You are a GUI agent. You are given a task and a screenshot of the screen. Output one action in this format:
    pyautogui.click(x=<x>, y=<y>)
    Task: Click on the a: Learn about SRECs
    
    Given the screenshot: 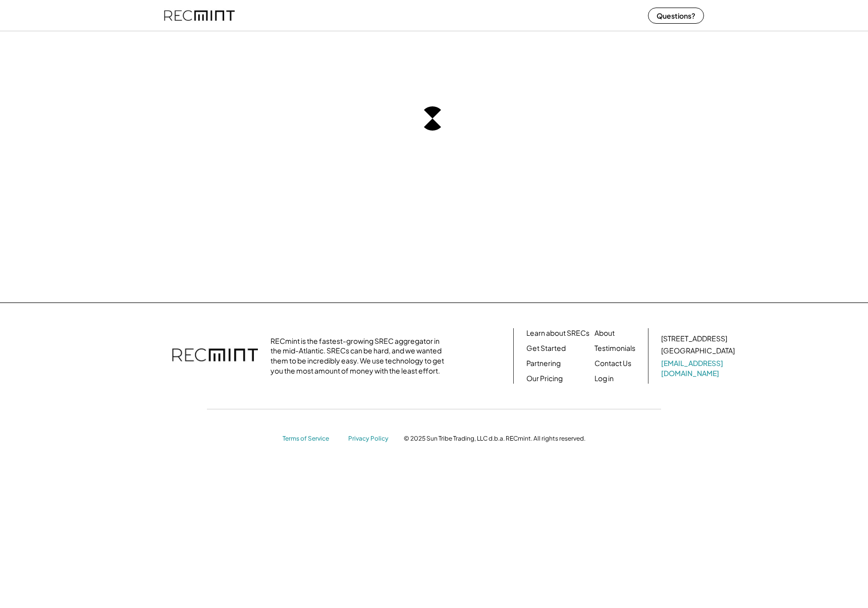 What is the action you would take?
    pyautogui.click(x=557, y=333)
    